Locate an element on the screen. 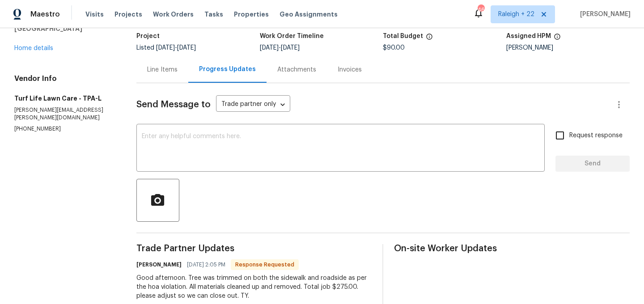 Image resolution: width=644 pixels, height=304 pixels. span: Work Orders is located at coordinates (173, 14).